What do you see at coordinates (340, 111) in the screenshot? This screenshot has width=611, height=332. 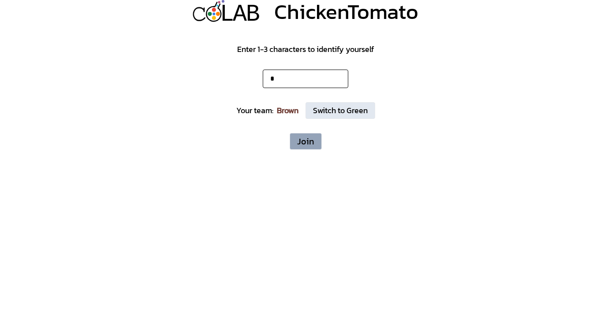 I see `button: Switch to Green` at bounding box center [340, 111].